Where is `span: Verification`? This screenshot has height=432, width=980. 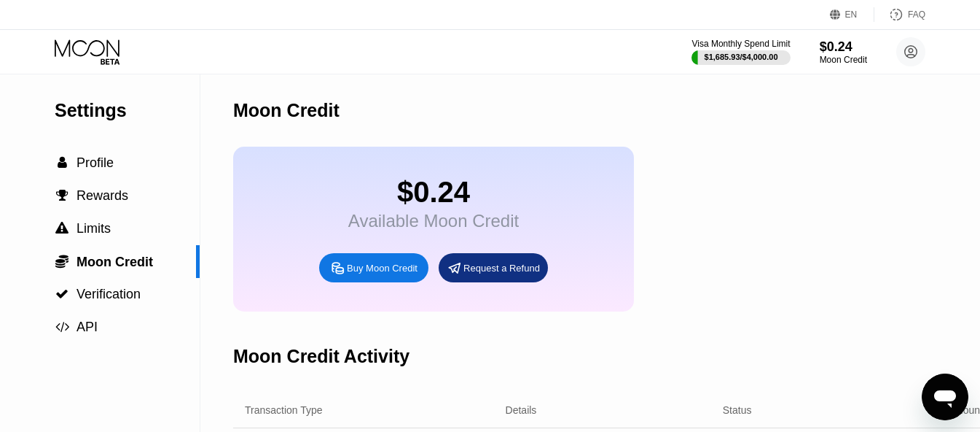 span: Verification is located at coordinates (109, 294).